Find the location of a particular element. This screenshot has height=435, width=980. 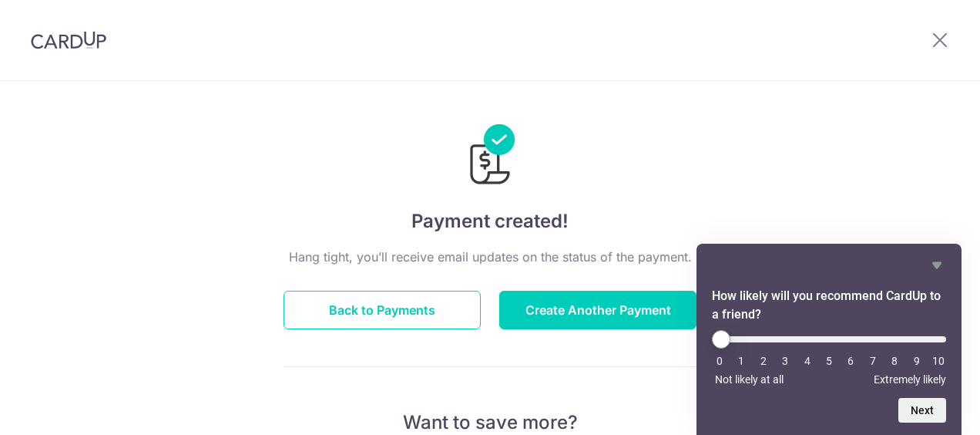

button: Back to Payments is located at coordinates (382, 310).